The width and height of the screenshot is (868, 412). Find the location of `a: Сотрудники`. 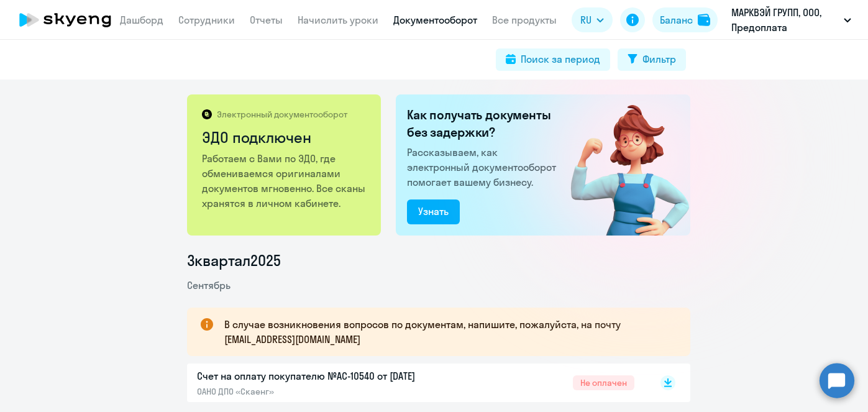

a: Сотрудники is located at coordinates (206, 20).